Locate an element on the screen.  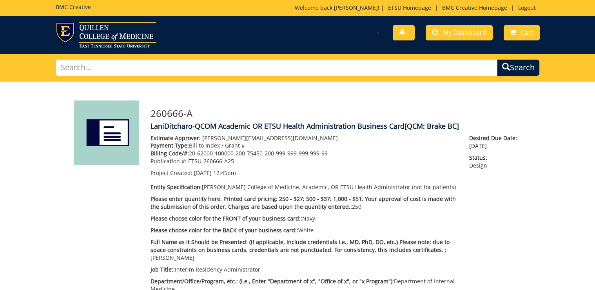
img: ETSU logo is located at coordinates (106, 35).